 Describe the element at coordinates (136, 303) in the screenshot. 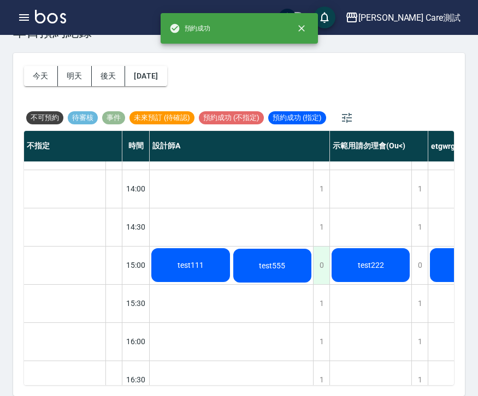

I see `div: 15:30` at that location.